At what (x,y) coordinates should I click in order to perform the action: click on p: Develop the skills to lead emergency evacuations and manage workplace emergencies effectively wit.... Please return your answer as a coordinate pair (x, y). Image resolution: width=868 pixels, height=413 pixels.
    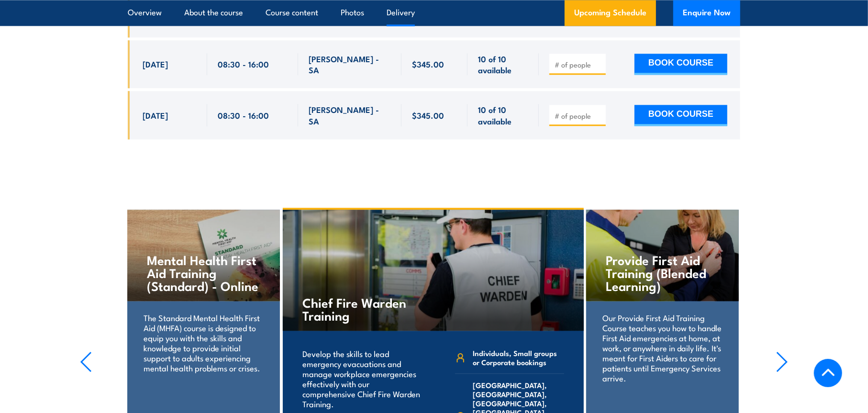
    Looking at the image, I should click on (361, 379).